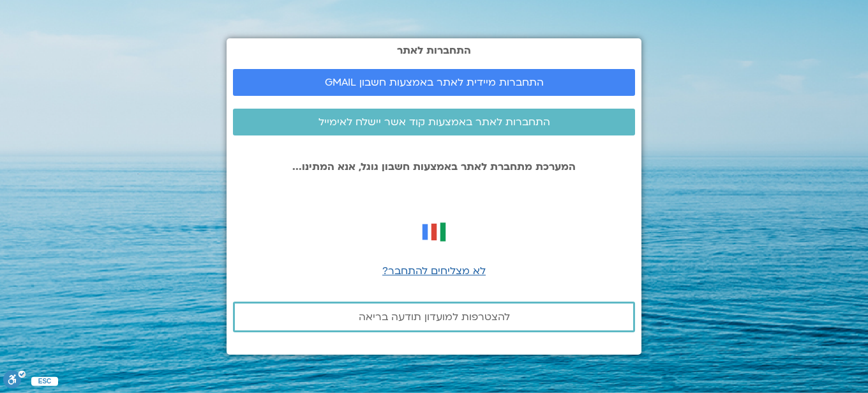 The height and width of the screenshot is (393, 868). I want to click on span: לא מצליחים להתחבר?, so click(434, 271).